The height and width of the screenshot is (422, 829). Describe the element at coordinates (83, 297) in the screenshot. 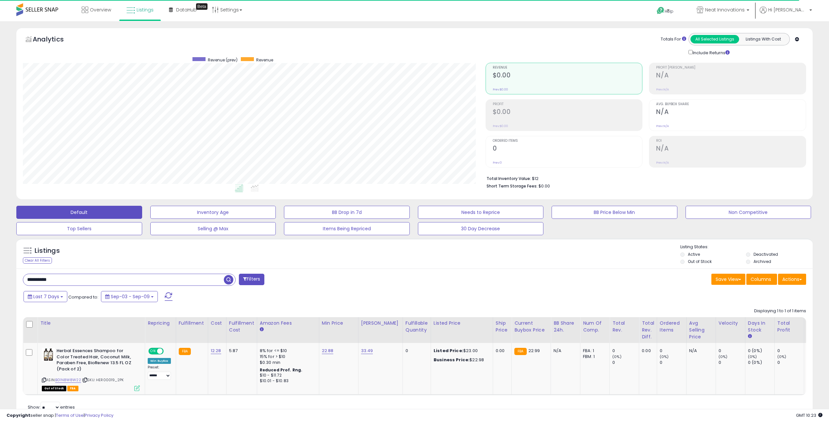

I see `span: Compared to:` at that location.